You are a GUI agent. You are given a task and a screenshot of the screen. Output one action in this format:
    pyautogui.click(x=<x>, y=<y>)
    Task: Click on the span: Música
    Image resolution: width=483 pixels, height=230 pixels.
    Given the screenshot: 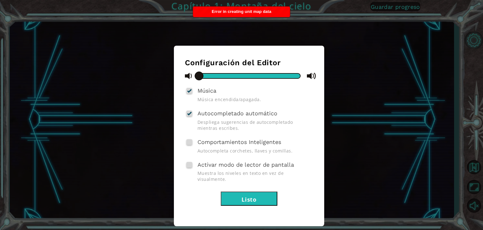 What is the action you would take?
    pyautogui.click(x=207, y=90)
    